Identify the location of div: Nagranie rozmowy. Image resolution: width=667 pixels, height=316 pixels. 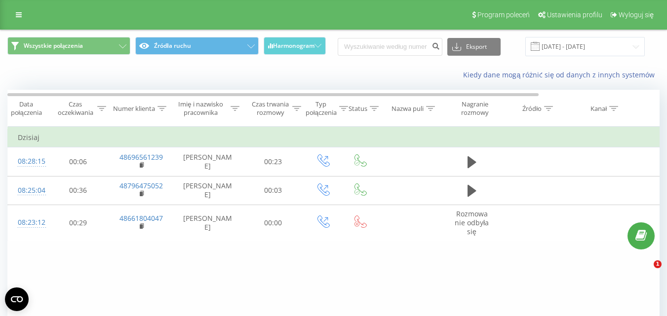
(474, 109).